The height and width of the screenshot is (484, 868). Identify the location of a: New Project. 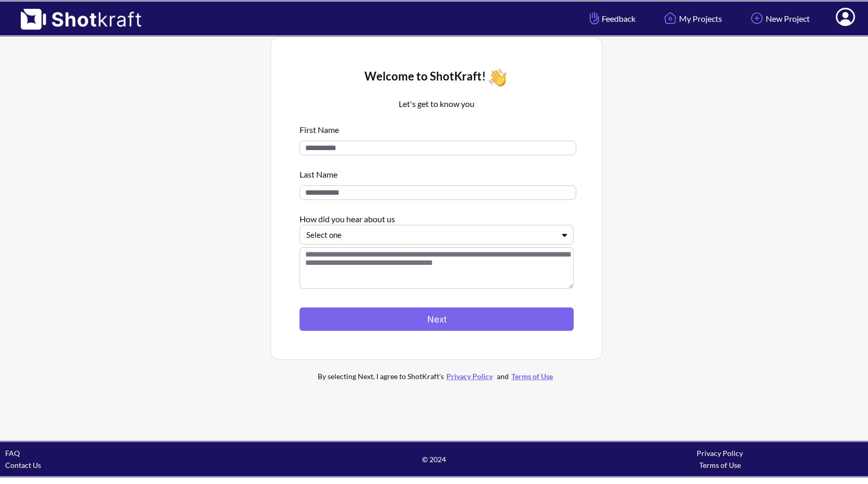
(779, 18).